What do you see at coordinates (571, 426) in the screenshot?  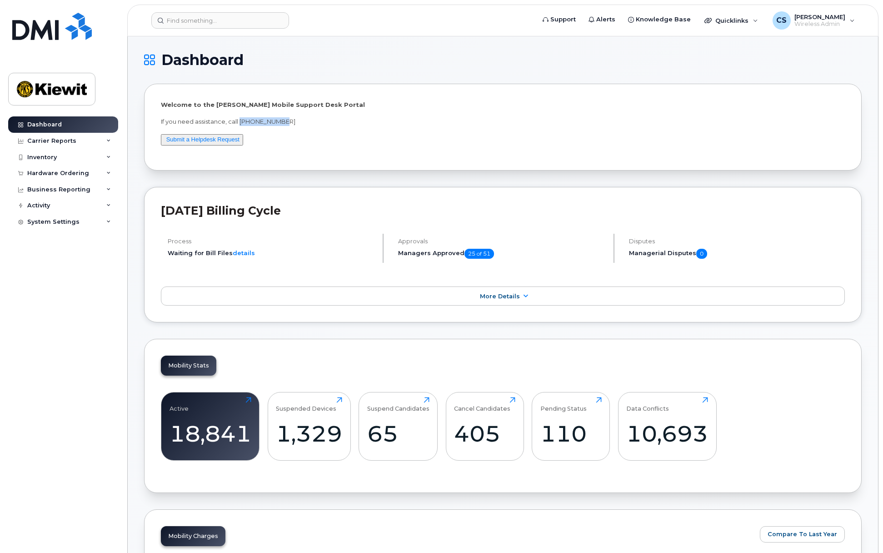 I see `a: Pending Status110` at bounding box center [571, 426].